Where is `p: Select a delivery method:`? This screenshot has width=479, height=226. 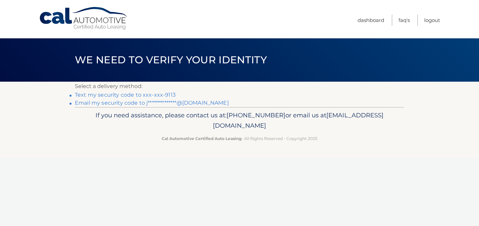
p: Select a delivery method: is located at coordinates (240, 86).